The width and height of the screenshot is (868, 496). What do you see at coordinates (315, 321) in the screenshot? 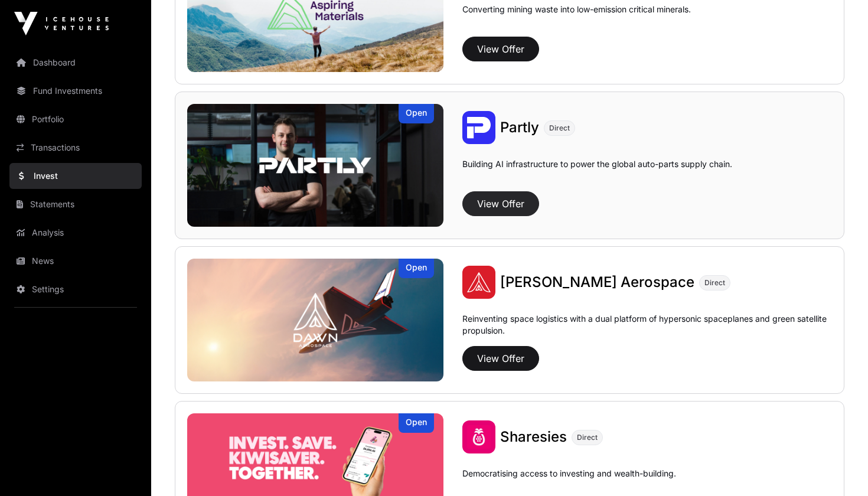
I see `a: Dawn AerospaceOpen` at bounding box center [315, 321].